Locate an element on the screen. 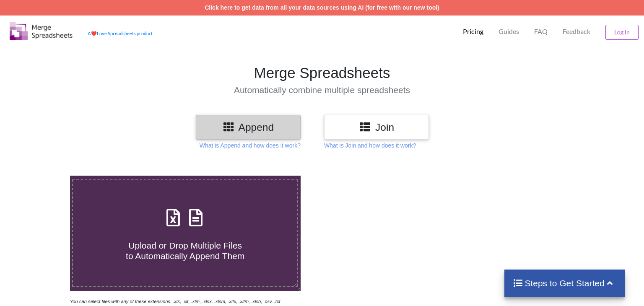  a: Click here to get data from all your data sources using AI (for free with our new tool) is located at coordinates (322, 8).